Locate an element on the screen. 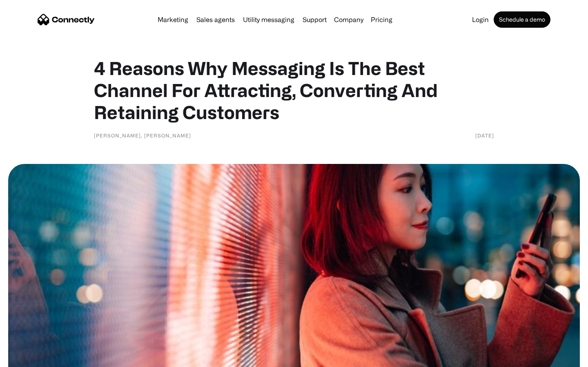  a: Schedule a demo is located at coordinates (522, 20).